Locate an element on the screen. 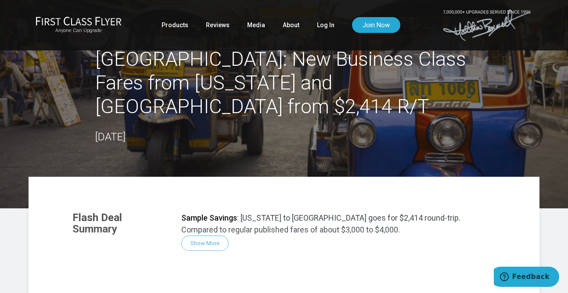 This screenshot has height=293, width=568. small: Anyone Can Upgrade is located at coordinates (79, 31).